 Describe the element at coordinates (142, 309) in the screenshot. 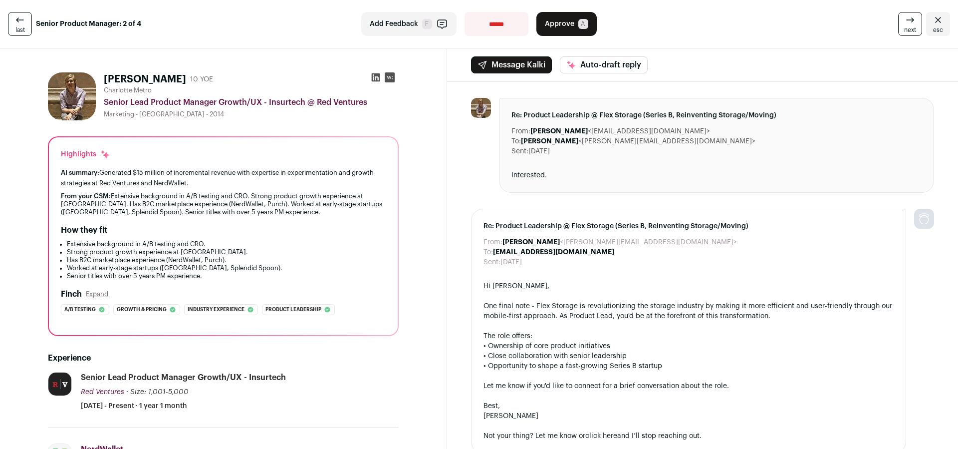

I see `span: Growth & pricing` at that location.